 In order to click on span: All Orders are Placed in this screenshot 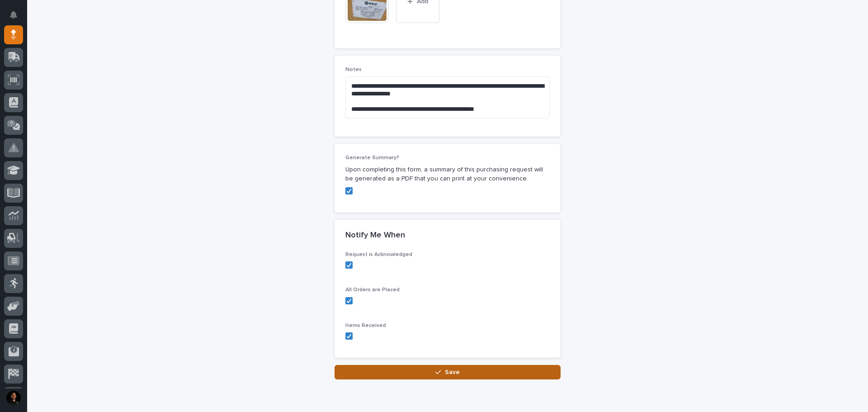, I will do `click(373, 290)`.